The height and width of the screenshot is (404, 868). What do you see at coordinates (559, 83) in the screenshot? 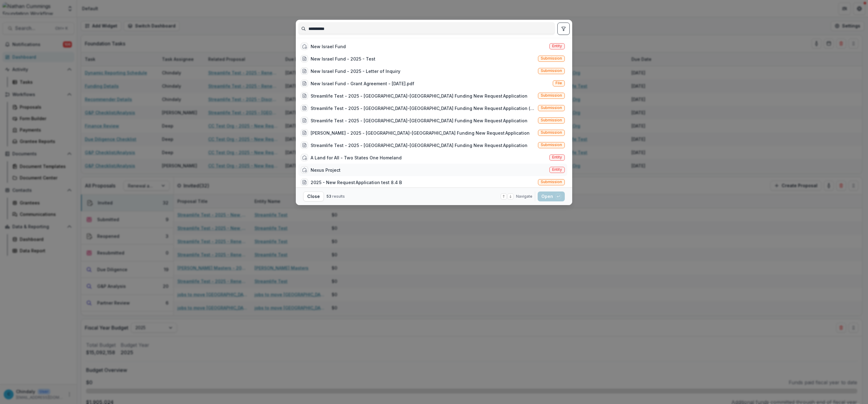
I see `span: File` at bounding box center [559, 83].